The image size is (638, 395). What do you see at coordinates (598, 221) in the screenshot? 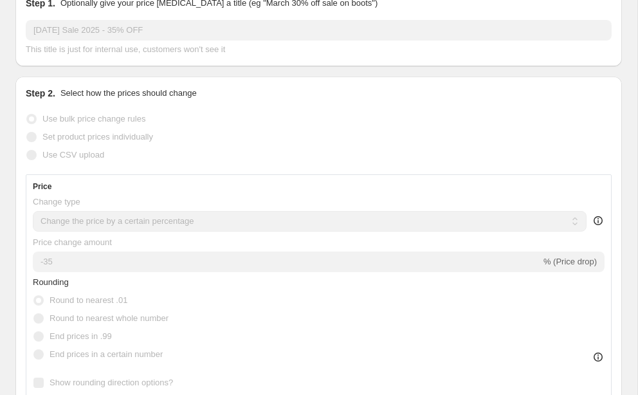
I see `div: help` at bounding box center [598, 221].